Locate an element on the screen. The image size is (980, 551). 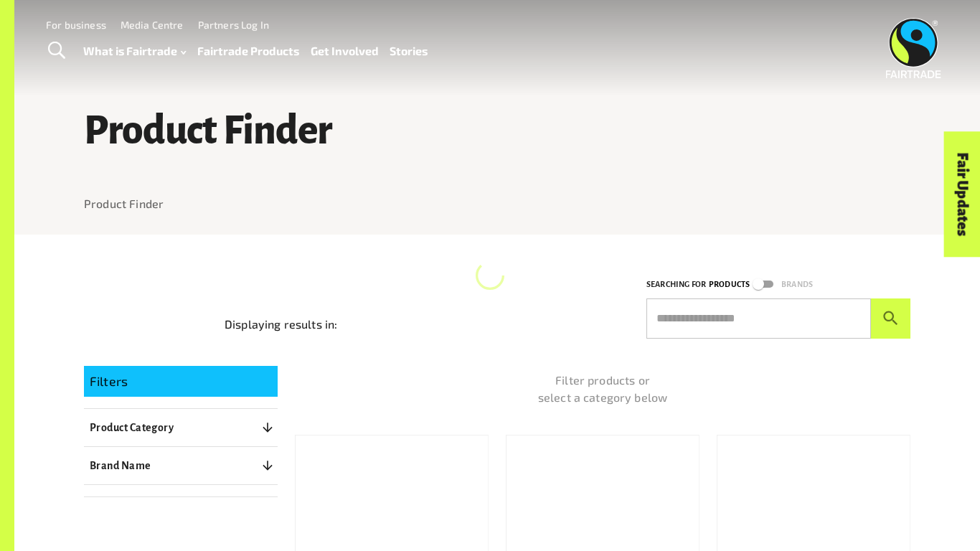
p: Searching for is located at coordinates (676, 284).